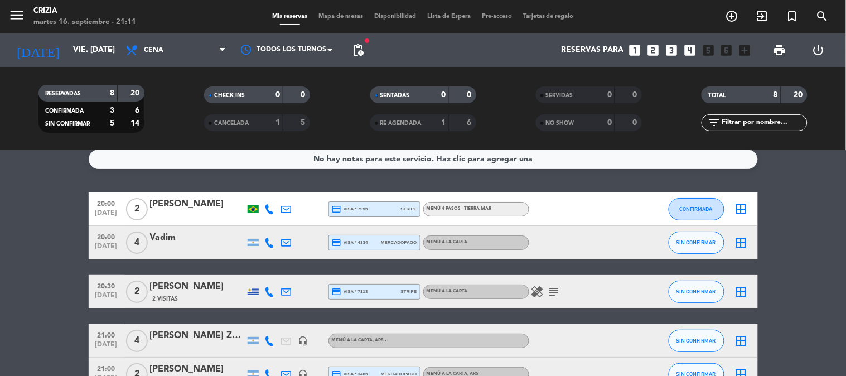 The width and height of the screenshot is (846, 376). What do you see at coordinates (538, 292) in the screenshot?
I see `i: healing` at bounding box center [538, 292].